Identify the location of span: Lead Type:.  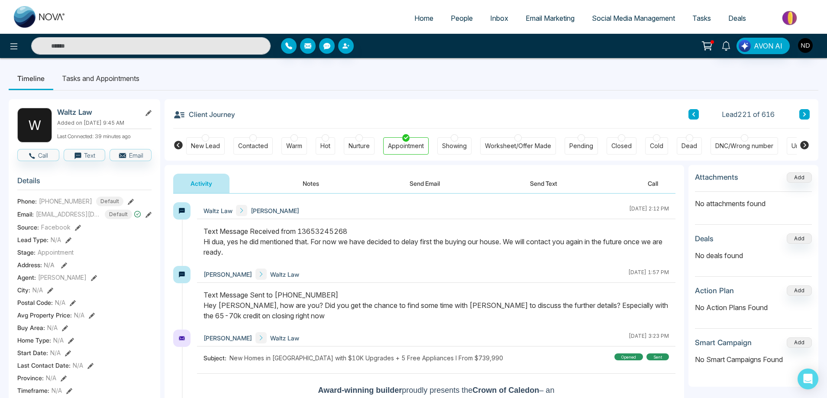
(33, 240).